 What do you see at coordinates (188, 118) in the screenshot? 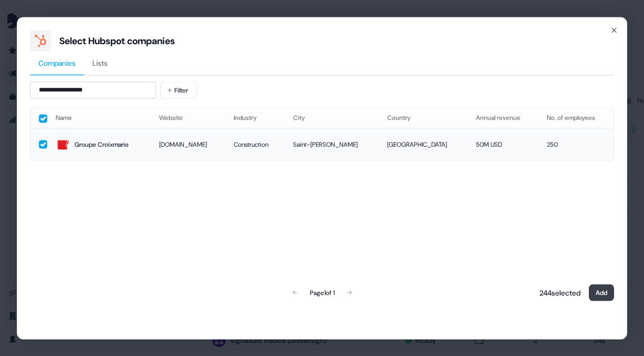
I see `th: Website` at bounding box center [188, 118].